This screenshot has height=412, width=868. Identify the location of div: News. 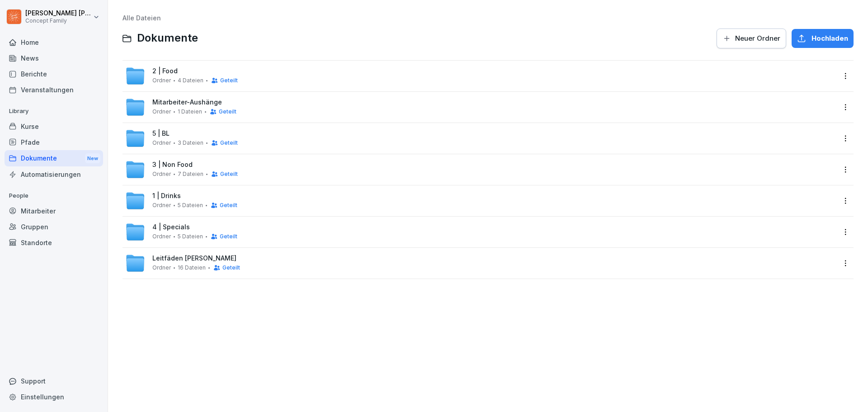
(54, 58).